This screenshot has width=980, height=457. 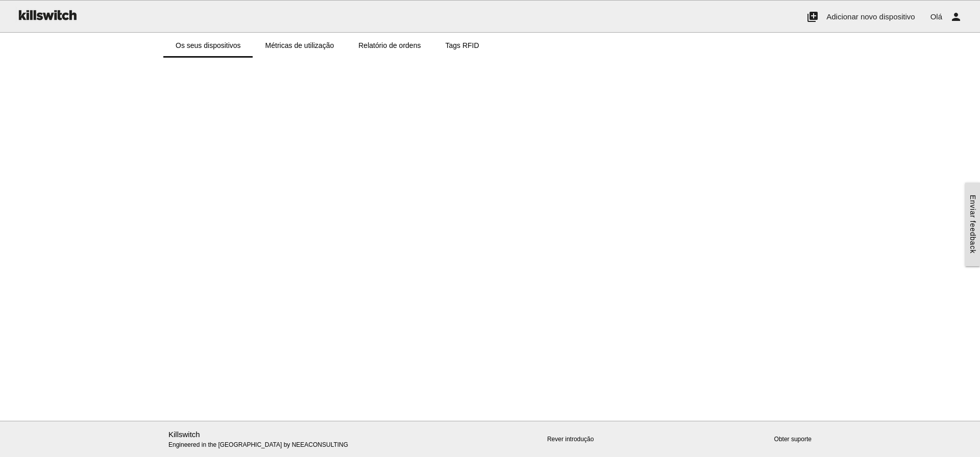 I want to click on a: Tags RFID, so click(x=462, y=45).